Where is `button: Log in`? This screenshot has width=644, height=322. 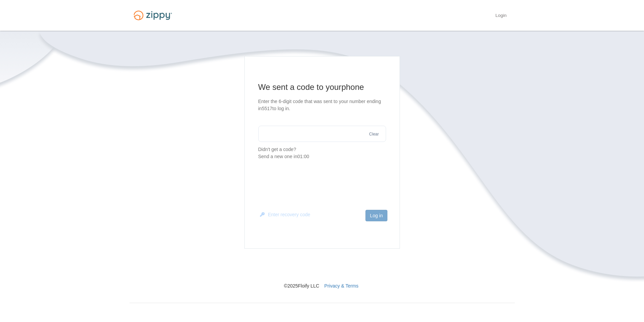 button: Log in is located at coordinates (376, 215).